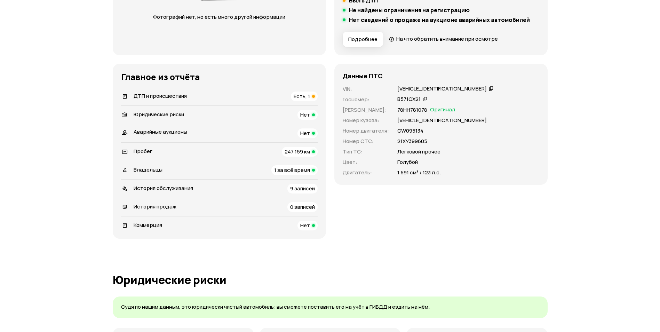 Image resolution: width=660 pixels, height=332 pixels. Describe the element at coordinates (163, 188) in the screenshot. I see `span: История обслуживания` at that location.